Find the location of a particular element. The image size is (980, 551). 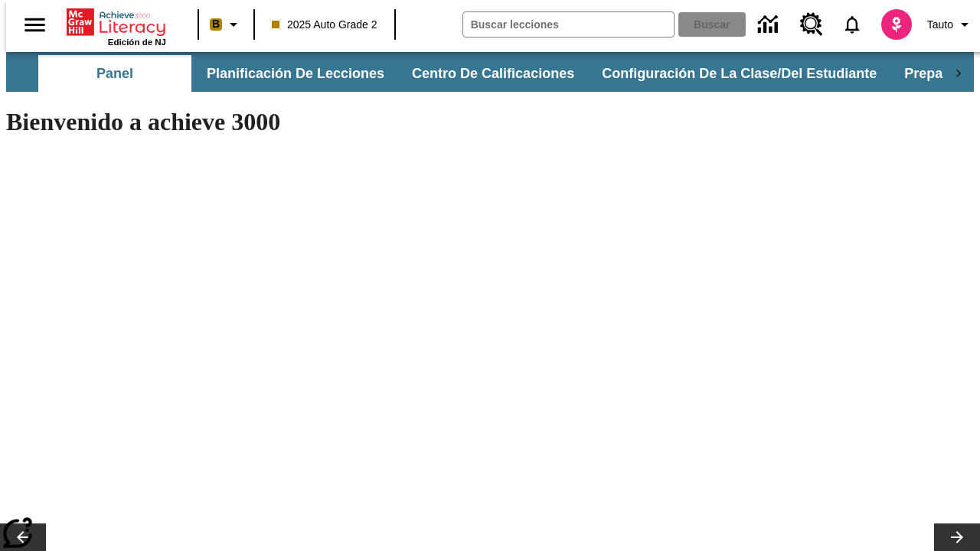

input: Buscar campo is located at coordinates (568, 25).